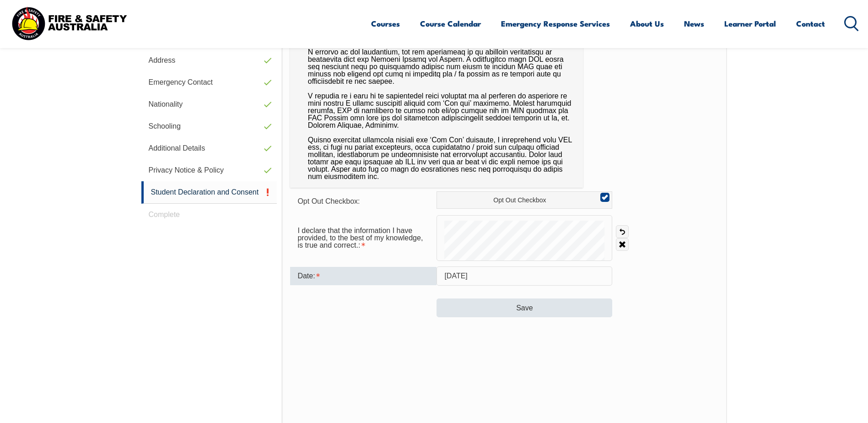 This screenshot has height=423, width=868. I want to click on a: Courses, so click(385, 24).